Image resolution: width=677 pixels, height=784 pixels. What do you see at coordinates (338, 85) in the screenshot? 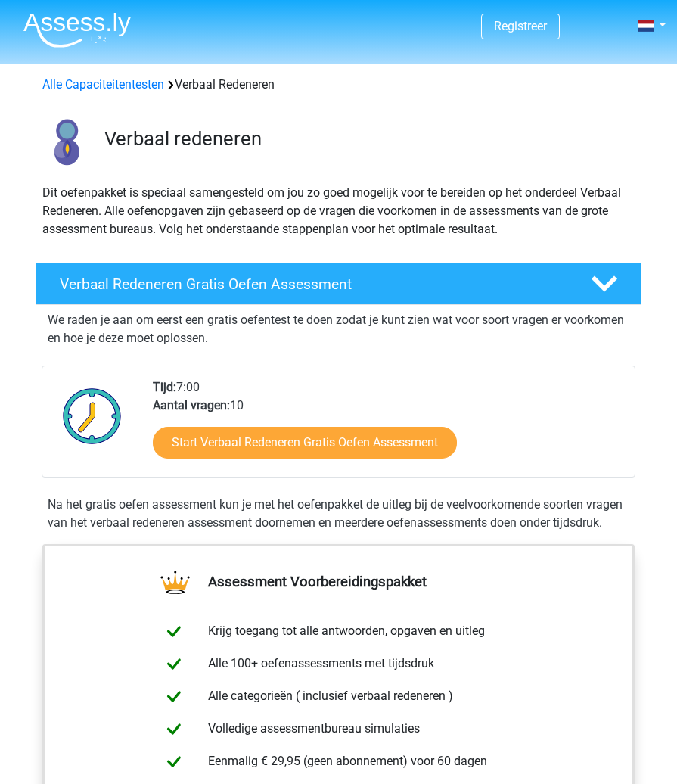
I see `div: Verbaal Redeneren` at bounding box center [338, 85].